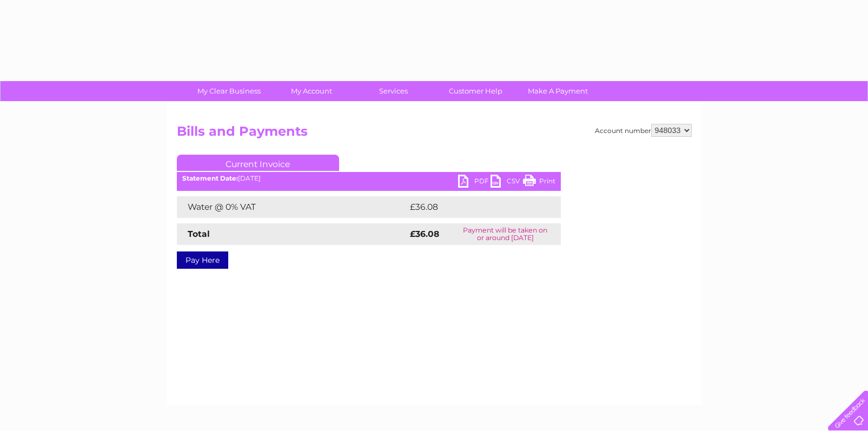  What do you see at coordinates (539, 182) in the screenshot?
I see `a: Print` at bounding box center [539, 182].